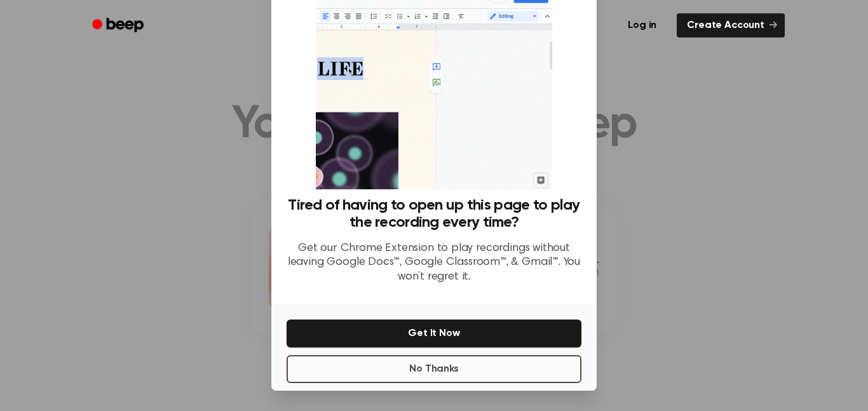  I want to click on h3: Tired of having to open up this page to play the recording every time?, so click(434, 214).